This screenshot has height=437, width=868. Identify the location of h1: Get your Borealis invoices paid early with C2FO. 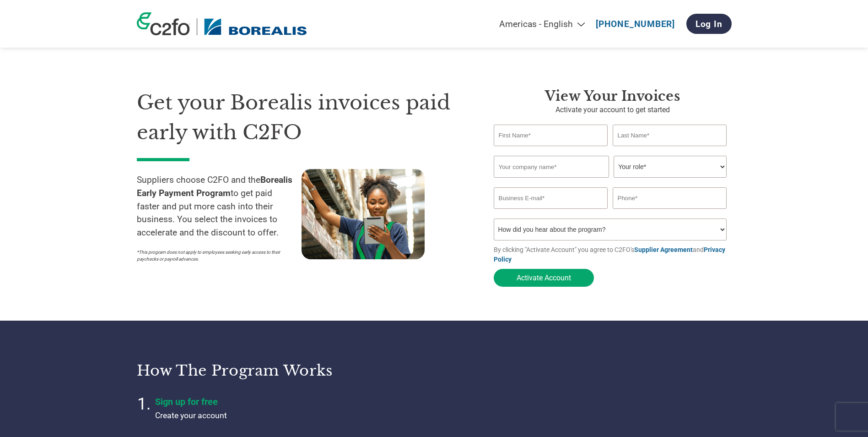
(301, 117).